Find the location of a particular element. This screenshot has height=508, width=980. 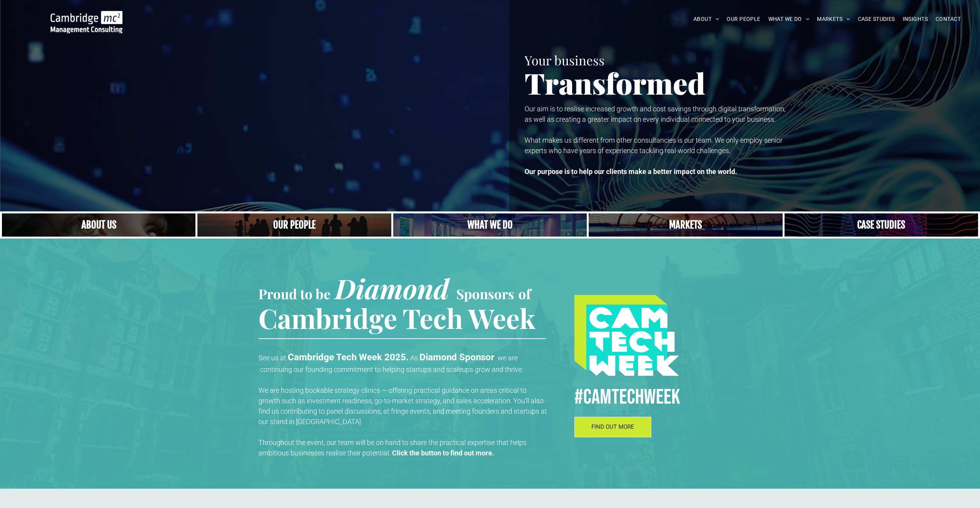

a: Your Business Transformed | Cambridge Management Consulting is located at coordinates (86, 16).